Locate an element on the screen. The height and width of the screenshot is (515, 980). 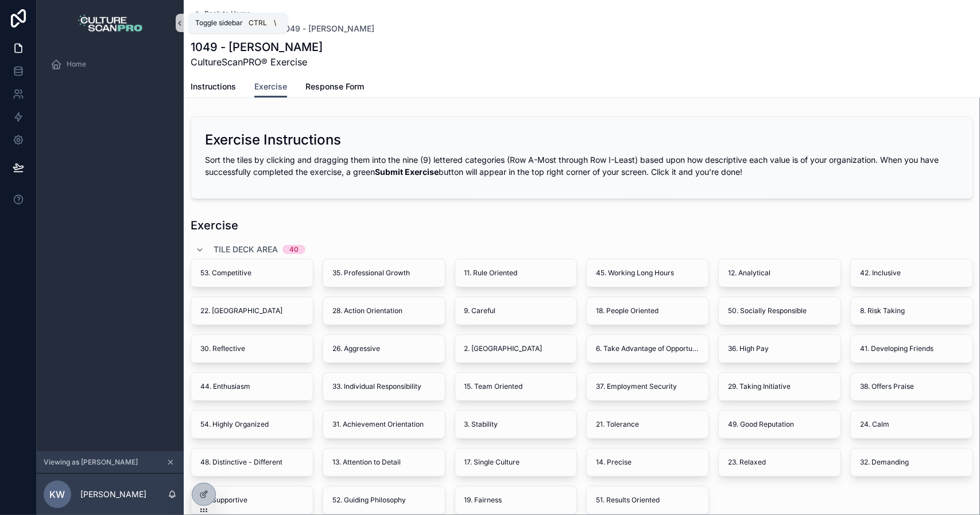
h1: Exercise is located at coordinates (215, 225).